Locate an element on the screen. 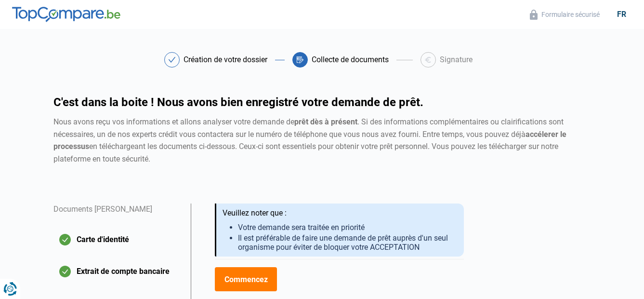  div: fr is located at coordinates (621, 14).